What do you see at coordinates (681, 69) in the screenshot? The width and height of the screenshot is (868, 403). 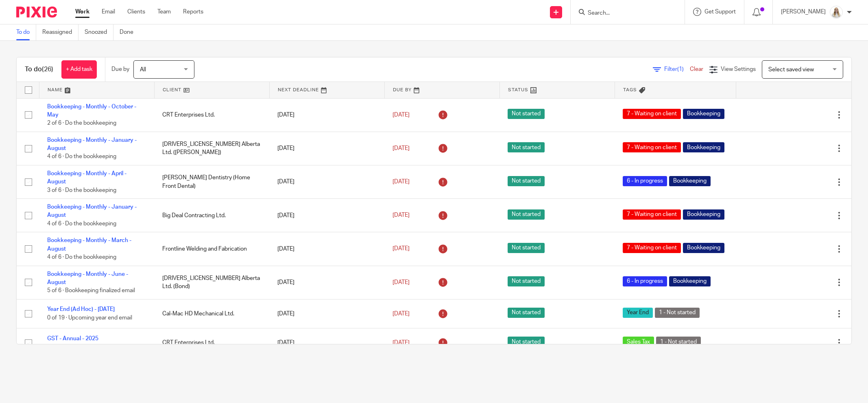 I see `span: (1)` at bounding box center [681, 69].